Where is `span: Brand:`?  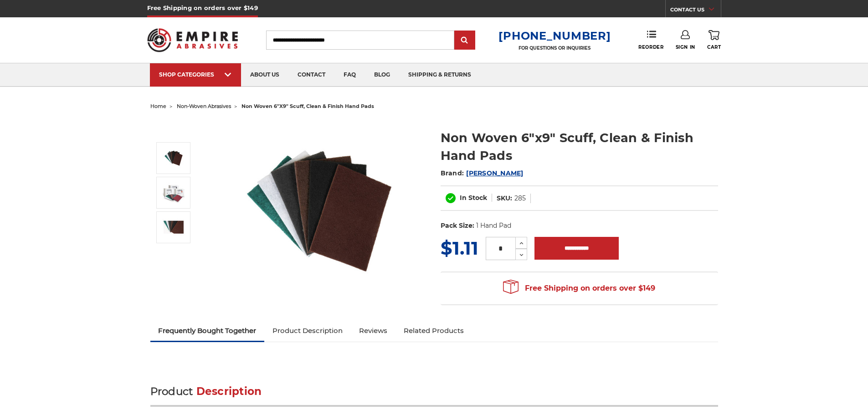 span: Brand: is located at coordinates (453, 173).